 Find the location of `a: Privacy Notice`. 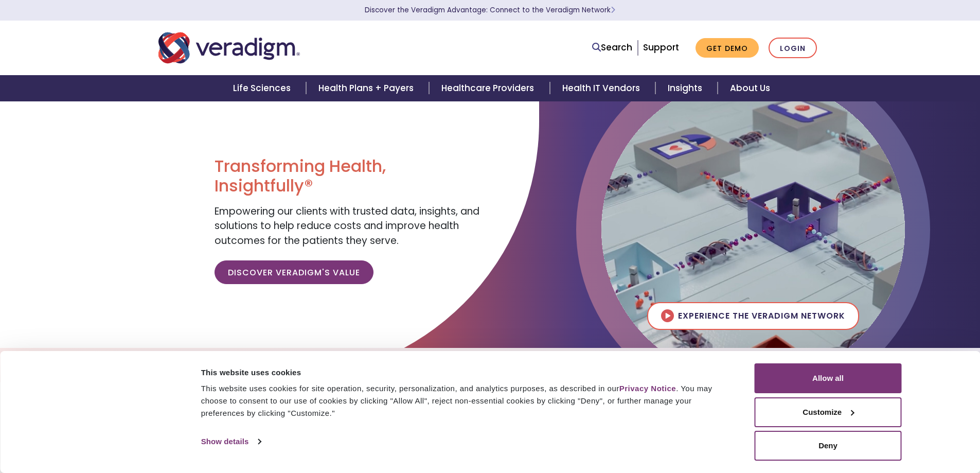

a: Privacy Notice is located at coordinates (648, 388).